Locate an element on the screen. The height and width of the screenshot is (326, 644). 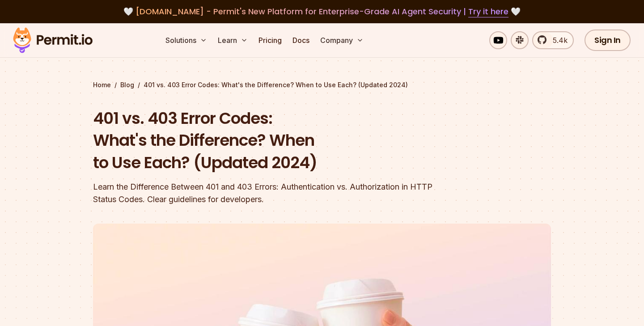
button: Solutions is located at coordinates (186, 40).